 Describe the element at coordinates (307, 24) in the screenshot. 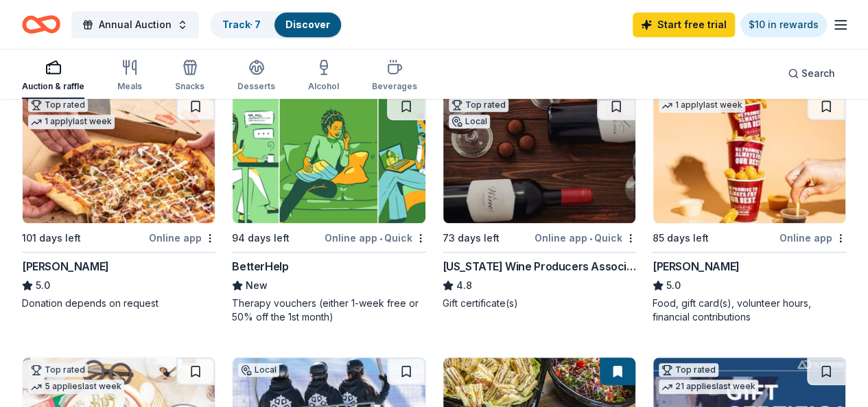

I see `a: Discover` at that location.